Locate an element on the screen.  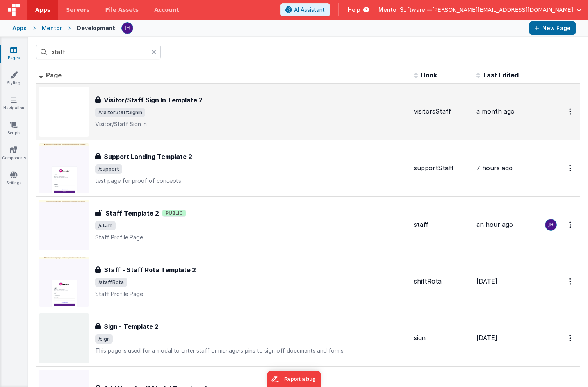
button: New Page is located at coordinates (552, 28).